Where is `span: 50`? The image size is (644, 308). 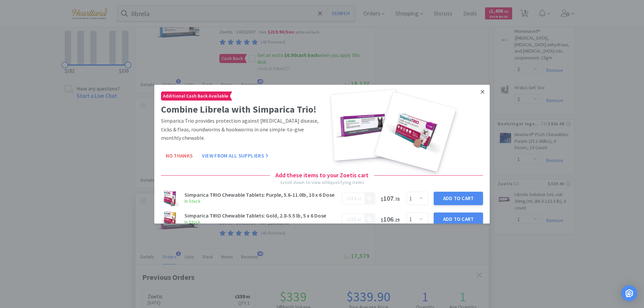
span: 50 is located at coordinates (359, 199).